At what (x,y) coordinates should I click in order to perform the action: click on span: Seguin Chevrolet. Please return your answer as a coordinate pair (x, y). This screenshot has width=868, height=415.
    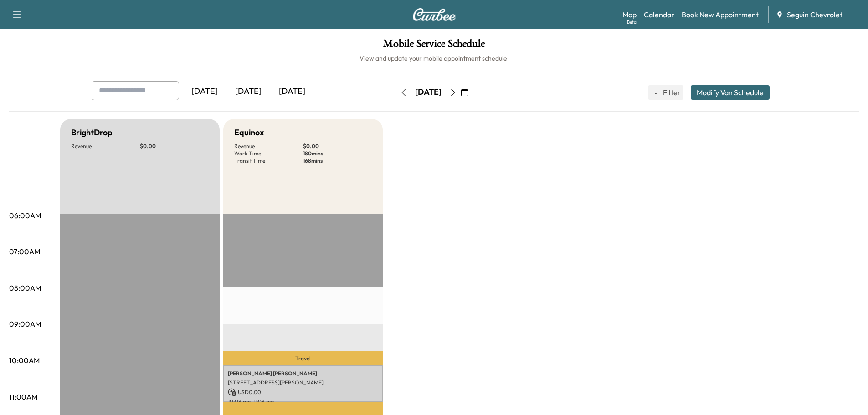
    Looking at the image, I should click on (815, 14).